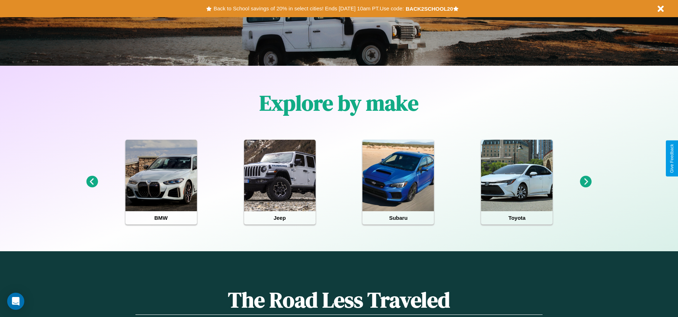 Image resolution: width=678 pixels, height=317 pixels. Describe the element at coordinates (339, 103) in the screenshot. I see `h1: Explore by make` at that location.